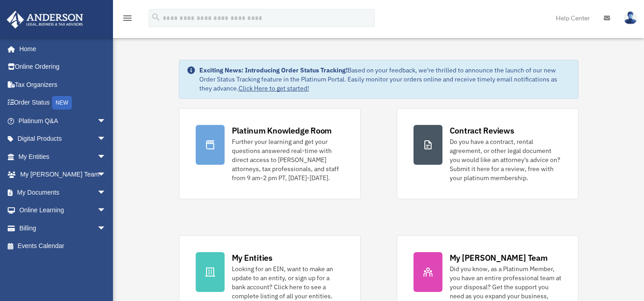 The height and width of the screenshot is (301, 644). I want to click on a: menu, so click(128, 20).